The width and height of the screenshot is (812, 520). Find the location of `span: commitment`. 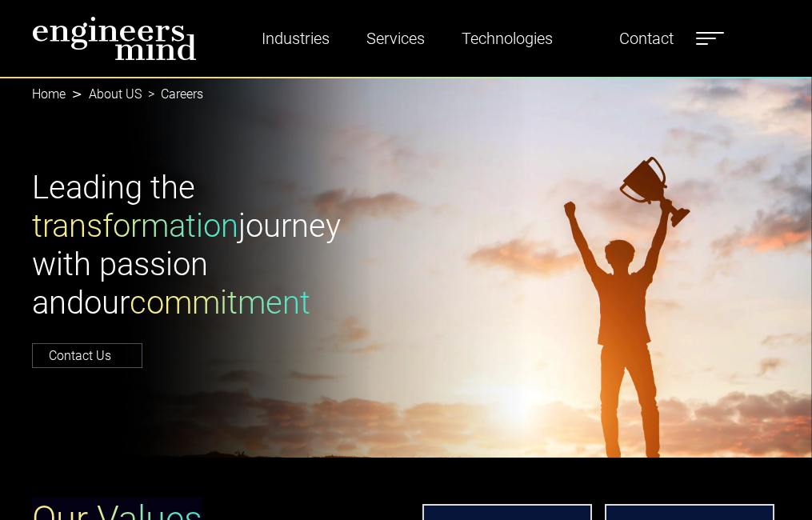

span: commitment is located at coordinates (220, 303).